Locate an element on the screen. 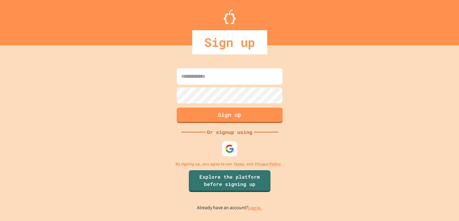  a: Terms is located at coordinates (239, 164).